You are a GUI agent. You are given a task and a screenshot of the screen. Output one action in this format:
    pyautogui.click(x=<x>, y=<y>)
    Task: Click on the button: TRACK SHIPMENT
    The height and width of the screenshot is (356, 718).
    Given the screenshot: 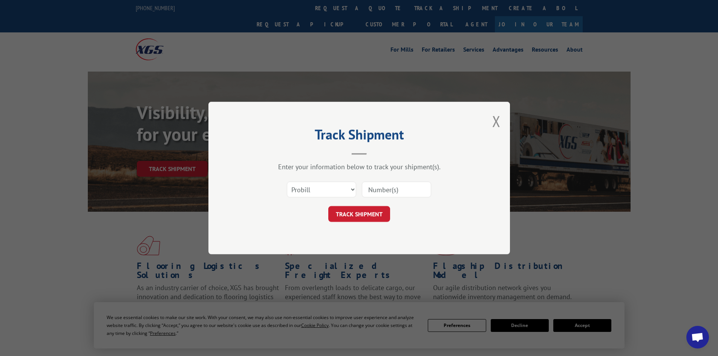 What is the action you would take?
    pyautogui.click(x=359, y=214)
    